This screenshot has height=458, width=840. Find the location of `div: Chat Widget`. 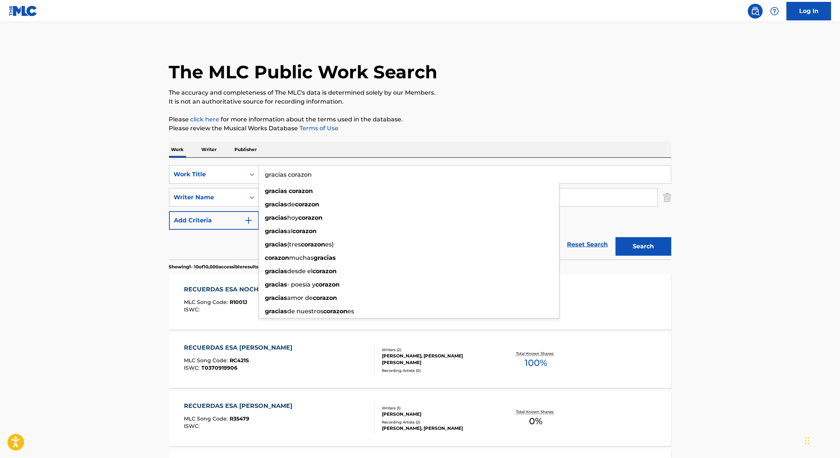

div: Chat Widget is located at coordinates (821, 440).